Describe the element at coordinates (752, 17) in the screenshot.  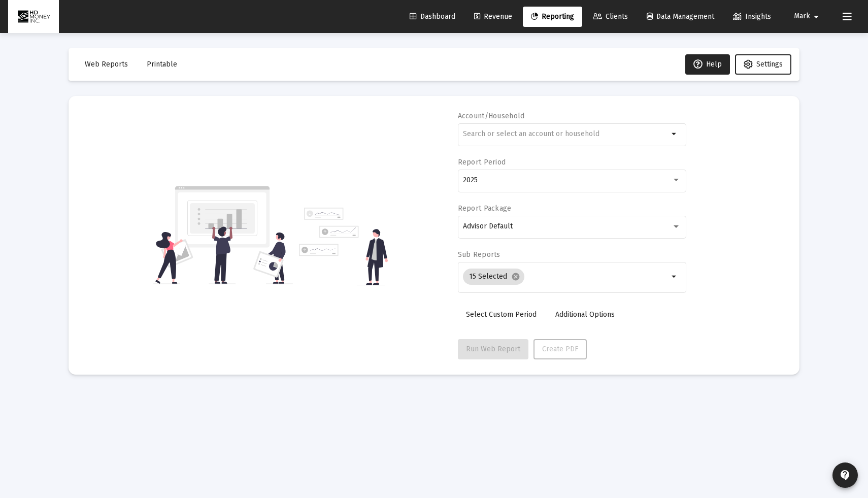
I see `a: Insights` at that location.